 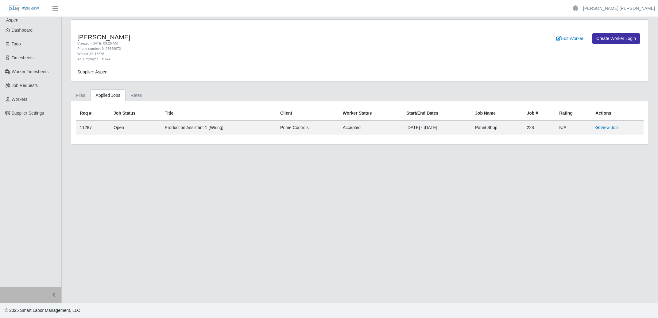 What do you see at coordinates (22, 30) in the screenshot?
I see `span: Dashboard` at bounding box center [22, 30].